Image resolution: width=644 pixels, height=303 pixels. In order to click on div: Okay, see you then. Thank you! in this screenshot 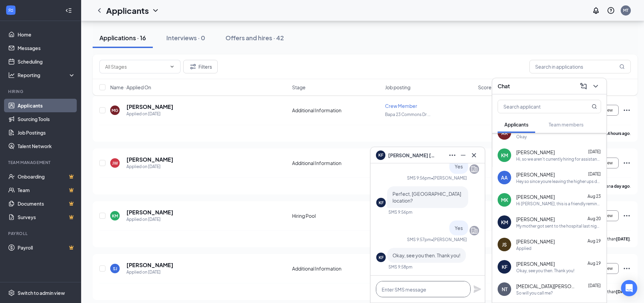, I will do `click(545, 270)`.